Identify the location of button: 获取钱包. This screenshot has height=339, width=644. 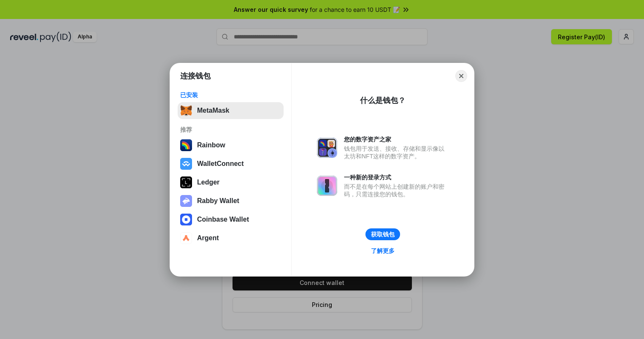
(383, 234).